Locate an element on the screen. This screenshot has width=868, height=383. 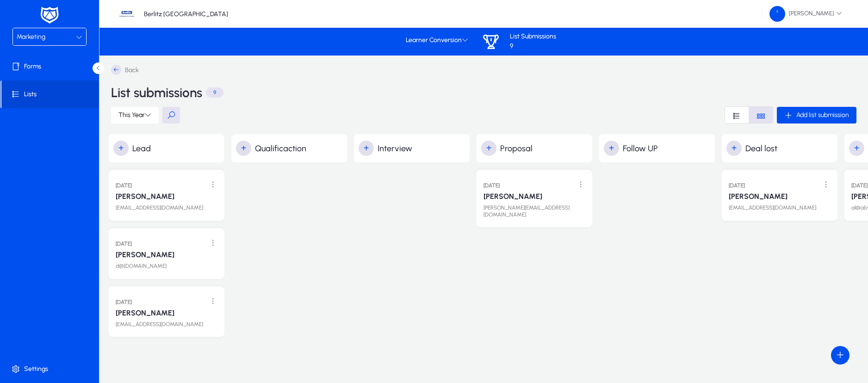
h2: Follow UP is located at coordinates (659, 148).